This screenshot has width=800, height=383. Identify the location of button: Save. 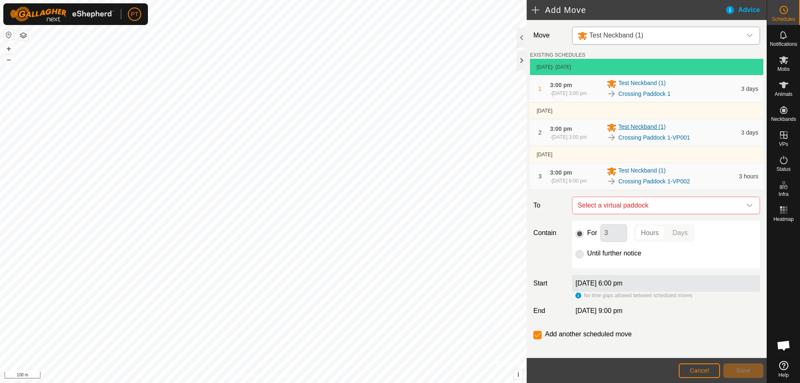
(743, 370).